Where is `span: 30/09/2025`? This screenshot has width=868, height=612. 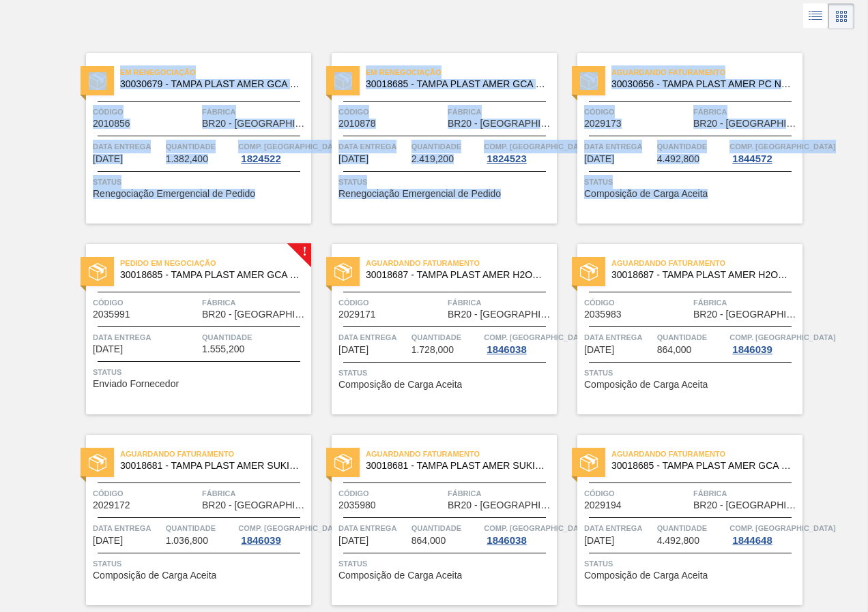 span: 30/09/2025 is located at coordinates (599, 159).